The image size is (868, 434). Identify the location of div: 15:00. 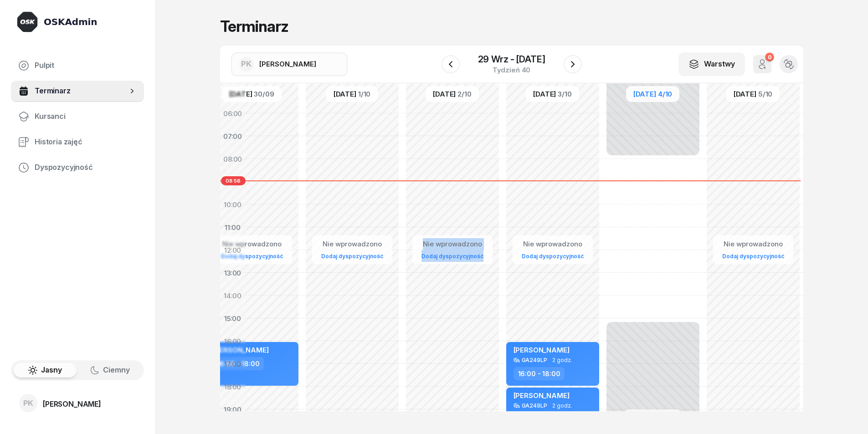
(233, 318).